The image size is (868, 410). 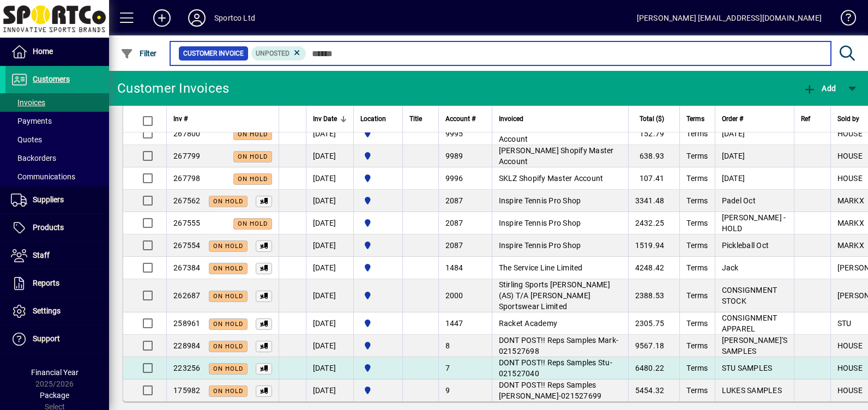 I want to click on button: Filter, so click(x=139, y=53).